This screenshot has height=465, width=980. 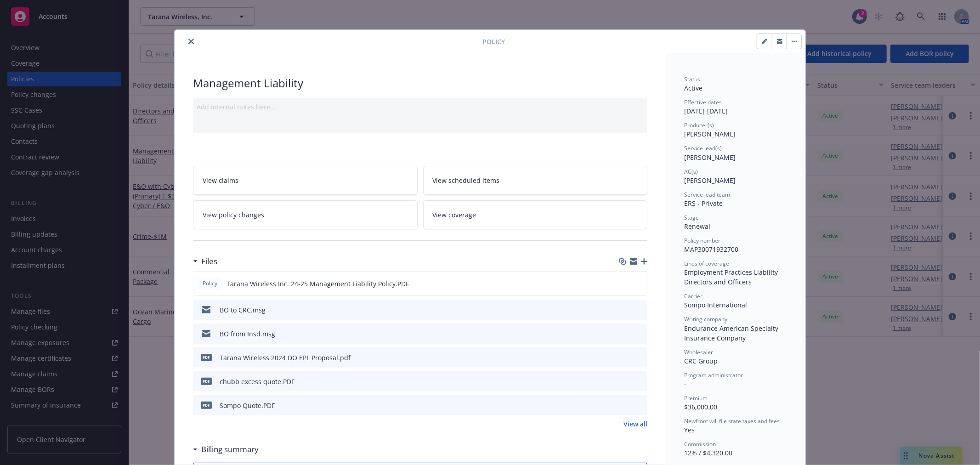 I want to click on a: View claims, so click(x=305, y=180).